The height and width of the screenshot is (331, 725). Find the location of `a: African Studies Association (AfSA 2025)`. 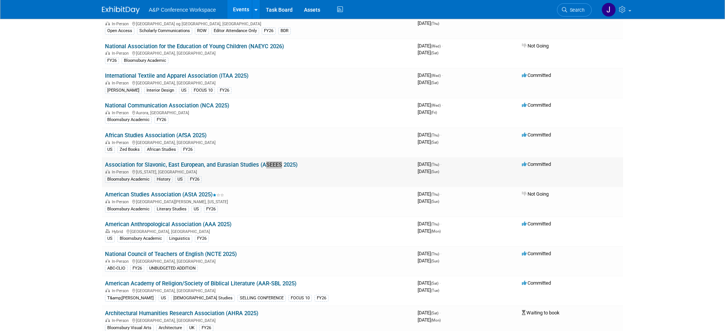

a: African Studies Association (AfSA 2025) is located at coordinates (155, 135).